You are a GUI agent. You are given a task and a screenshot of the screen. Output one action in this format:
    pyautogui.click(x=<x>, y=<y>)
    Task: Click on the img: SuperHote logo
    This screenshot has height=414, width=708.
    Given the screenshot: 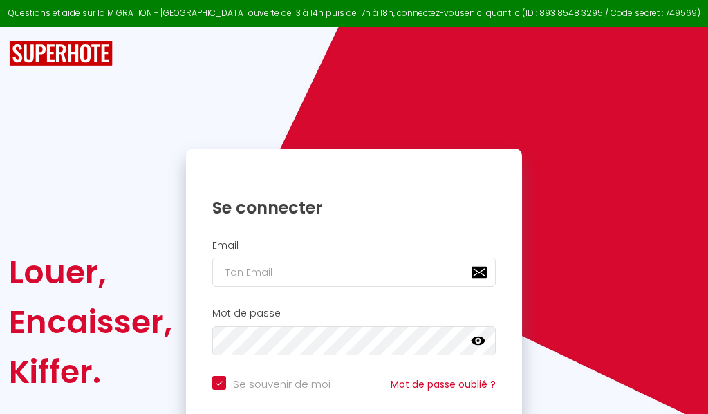 What is the action you would take?
    pyautogui.click(x=61, y=53)
    